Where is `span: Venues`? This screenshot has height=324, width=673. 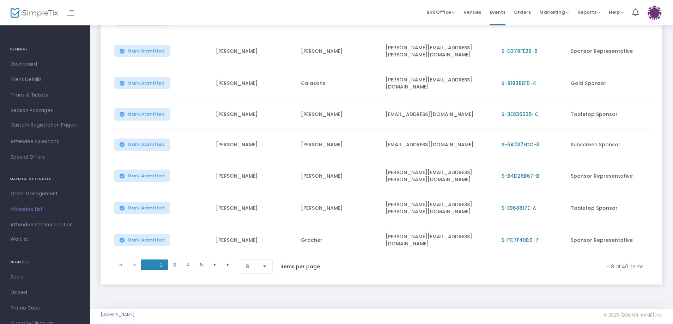
span: Venues is located at coordinates (472, 12).